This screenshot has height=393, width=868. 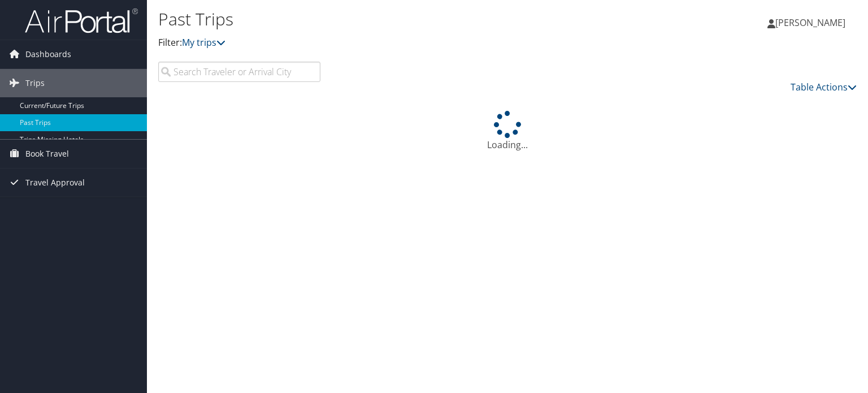 What do you see at coordinates (823, 87) in the screenshot?
I see `a: Table Actions` at bounding box center [823, 87].